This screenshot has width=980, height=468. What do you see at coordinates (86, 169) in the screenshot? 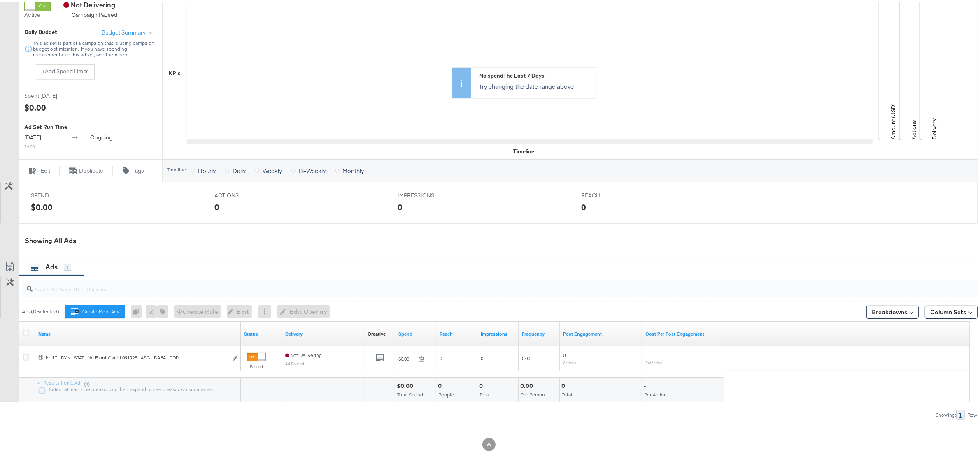
I see `button: Duplicate` at bounding box center [86, 169].